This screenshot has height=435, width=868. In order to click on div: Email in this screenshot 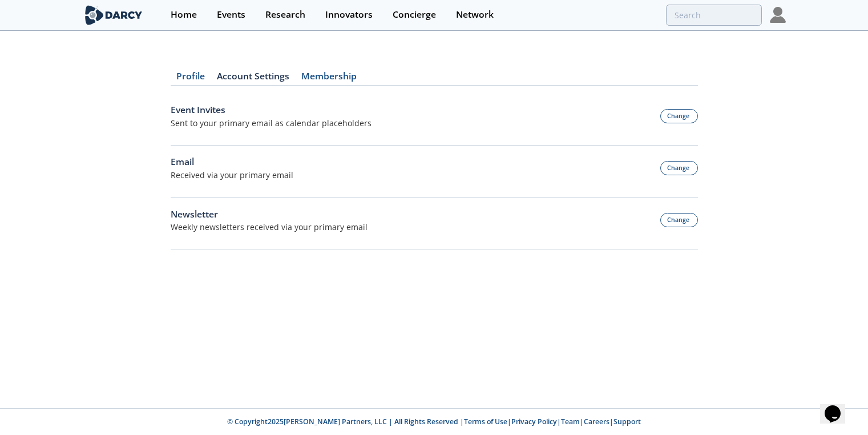, I will do `click(232, 162)`.